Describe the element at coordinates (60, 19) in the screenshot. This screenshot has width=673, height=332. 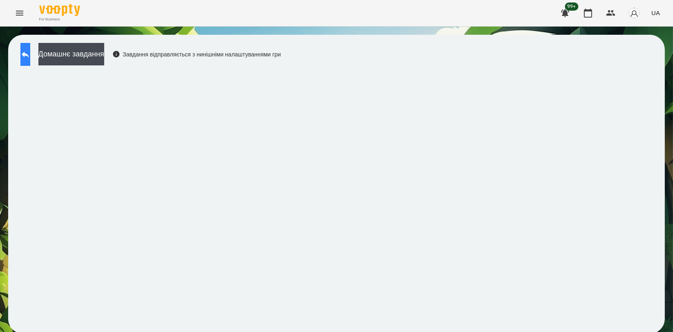
I see `span: For Business` at that location.